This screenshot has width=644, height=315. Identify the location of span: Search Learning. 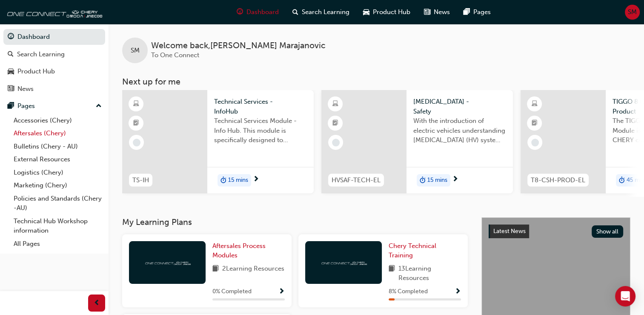
(326, 12).